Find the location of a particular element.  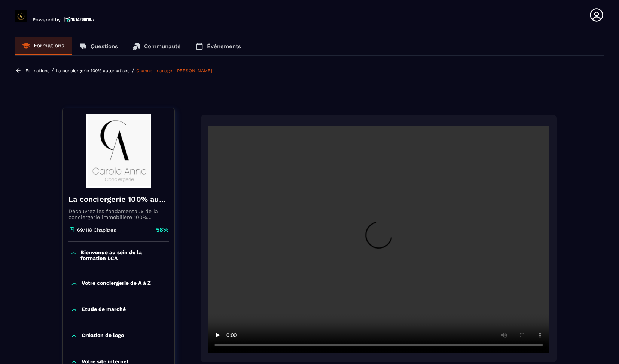

a: Questions is located at coordinates (99, 46).